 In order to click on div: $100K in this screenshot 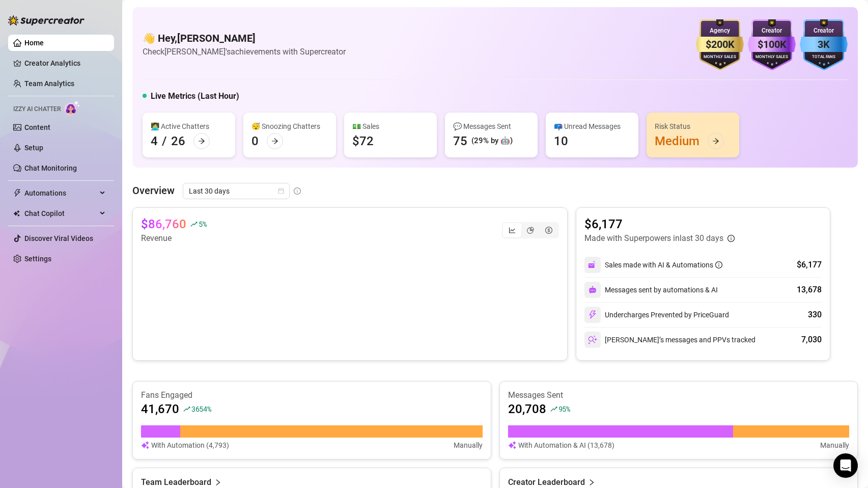, I will do `click(771, 44)`.